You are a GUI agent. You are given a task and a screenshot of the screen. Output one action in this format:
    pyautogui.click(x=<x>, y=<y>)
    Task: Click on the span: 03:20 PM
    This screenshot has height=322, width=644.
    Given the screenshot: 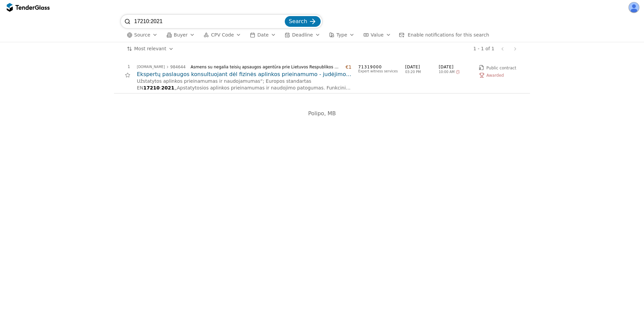 What is the action you would take?
    pyautogui.click(x=422, y=72)
    